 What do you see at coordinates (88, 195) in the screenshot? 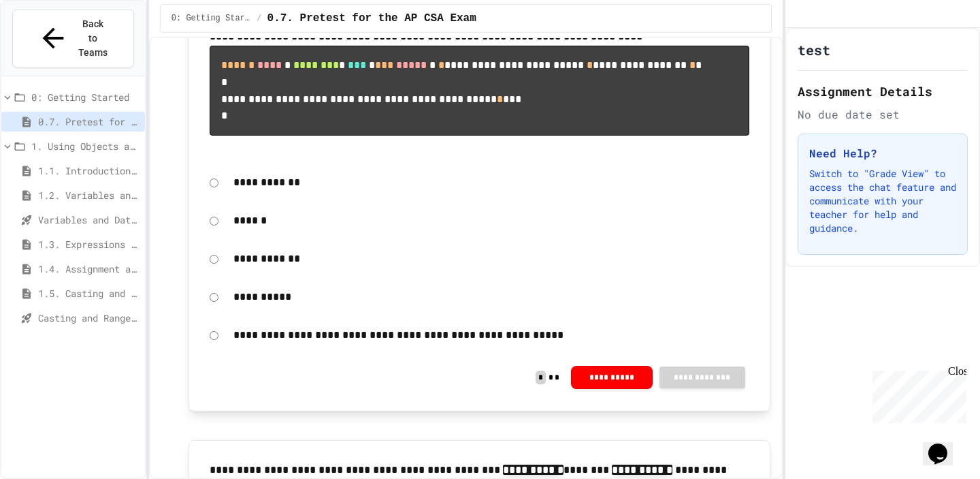
I see `span: 1.2. Variables and Data Types` at bounding box center [88, 195].